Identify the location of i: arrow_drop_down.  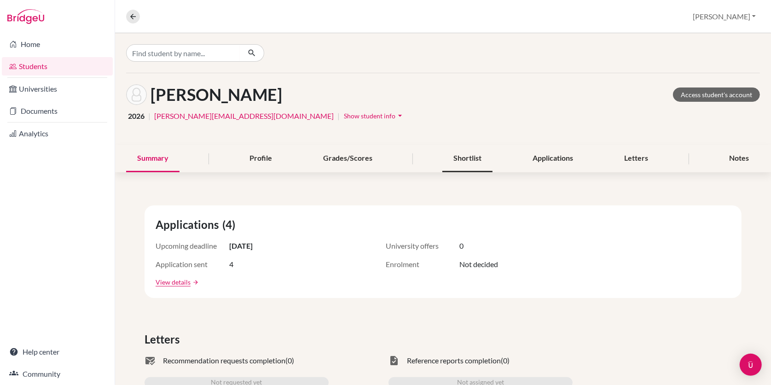
(400, 116).